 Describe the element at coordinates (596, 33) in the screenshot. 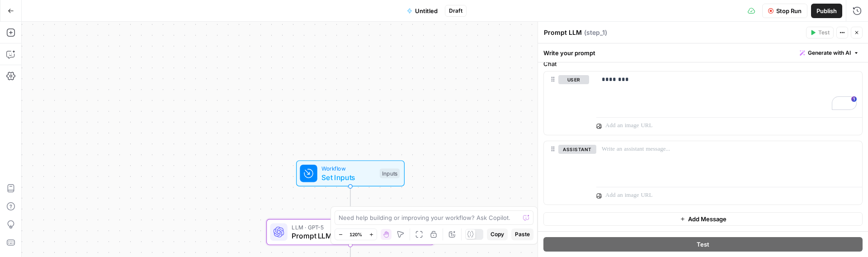

I see `span: ( step_1 )` at that location.